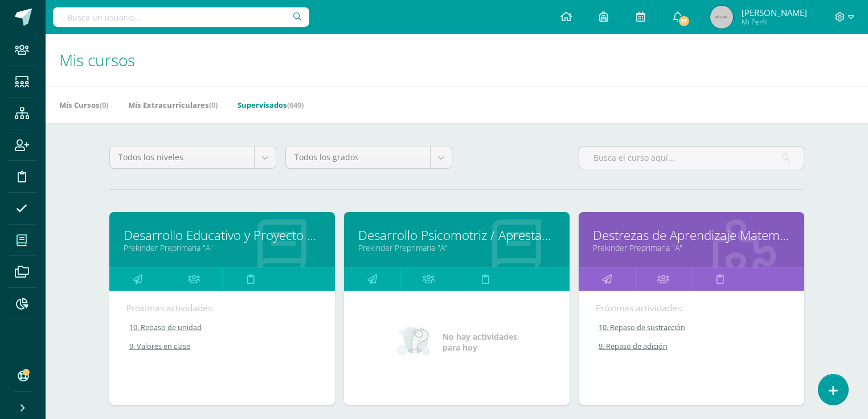 The width and height of the screenshot is (868, 419). What do you see at coordinates (182, 157) in the screenshot?
I see `span: Todos los niveles` at bounding box center [182, 157].